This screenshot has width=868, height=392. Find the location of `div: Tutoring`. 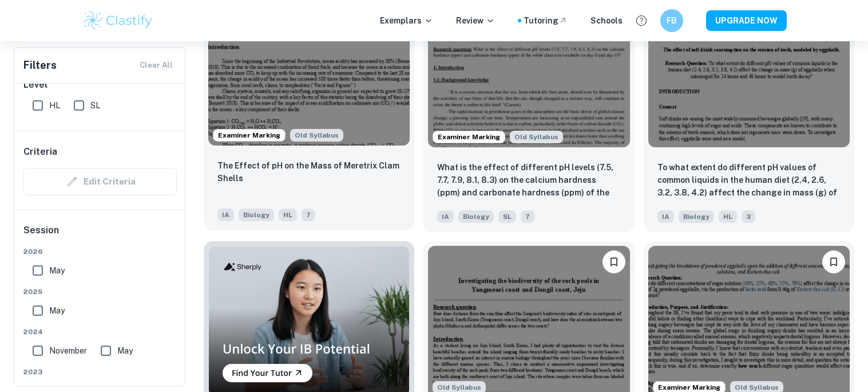

div: Tutoring is located at coordinates (545, 21).